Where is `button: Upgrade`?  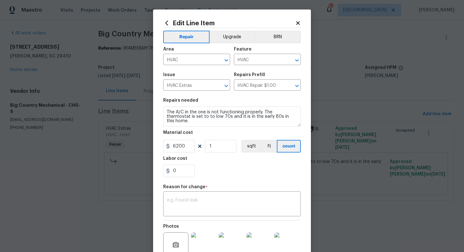 button: Upgrade is located at coordinates (232, 37).